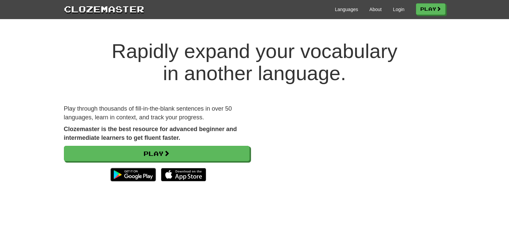 Image resolution: width=509 pixels, height=233 pixels. Describe the element at coordinates (183, 174) in the screenshot. I see `img: Download_on_the_App_Store_Badge_US-UK_135x40-25178aeef6eb6b83b96f5f2d004eda3bffbb37122de64afbaef7...` at that location.